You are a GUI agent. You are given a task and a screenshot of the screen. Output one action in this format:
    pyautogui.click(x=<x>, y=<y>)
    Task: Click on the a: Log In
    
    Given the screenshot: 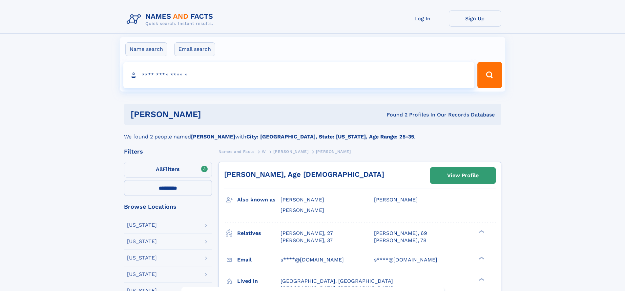 What is the action you would take?
    pyautogui.click(x=422, y=18)
    